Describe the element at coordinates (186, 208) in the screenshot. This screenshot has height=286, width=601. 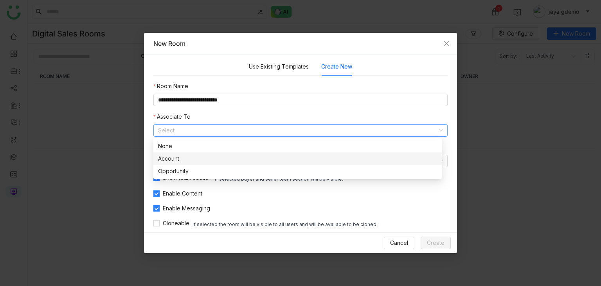
I see `span: Enable Messaging` at that location.